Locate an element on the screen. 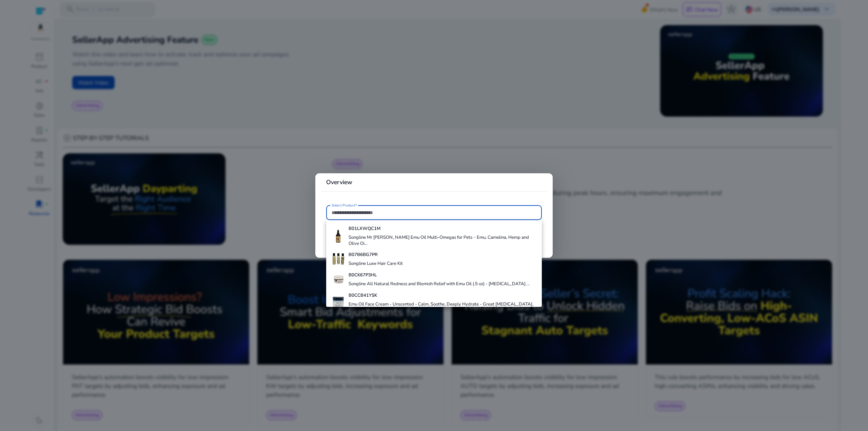 The height and width of the screenshot is (431, 868). b: B0CCB41YSK is located at coordinates (363, 295).